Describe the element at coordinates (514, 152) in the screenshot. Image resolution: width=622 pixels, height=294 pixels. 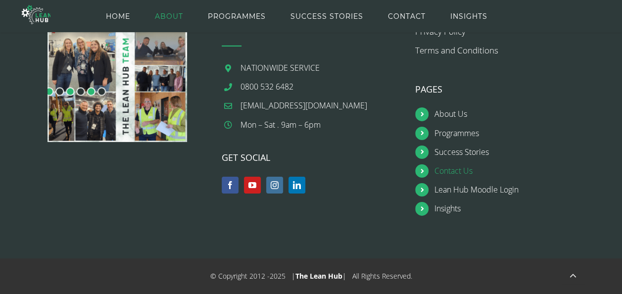
I see `a: Success Stories` at that location.